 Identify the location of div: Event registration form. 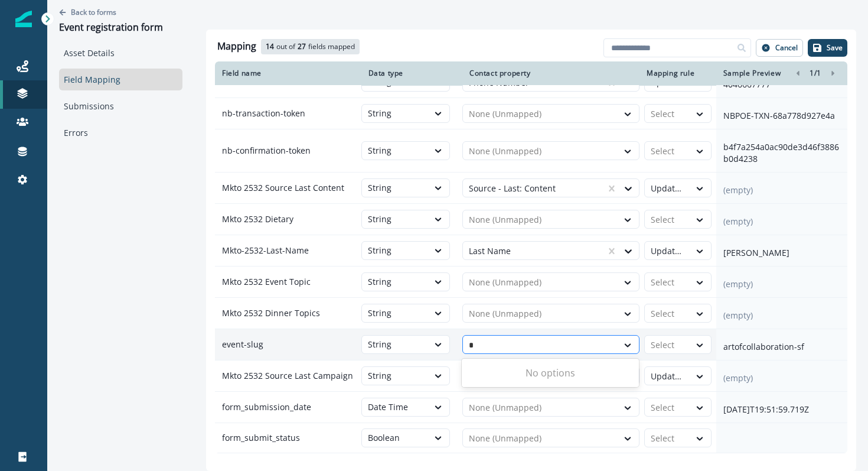
(111, 28).